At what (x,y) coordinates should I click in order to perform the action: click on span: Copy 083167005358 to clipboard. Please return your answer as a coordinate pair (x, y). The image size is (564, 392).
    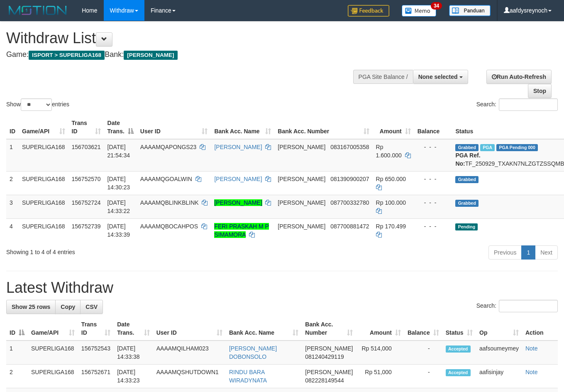
    Looking at the image, I should click on (350, 147).